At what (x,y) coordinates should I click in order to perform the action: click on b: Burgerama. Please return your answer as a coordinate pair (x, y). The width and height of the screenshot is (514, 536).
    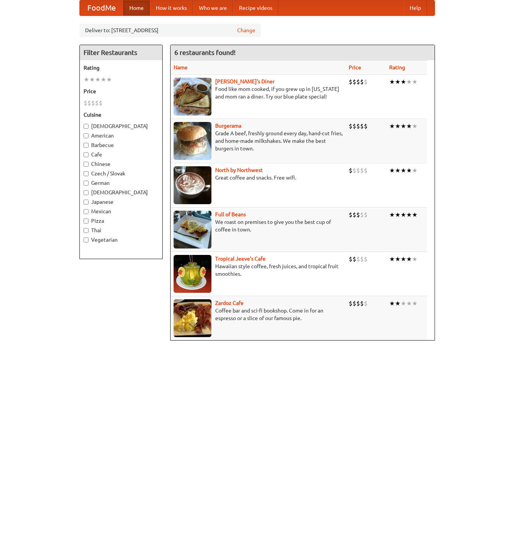
    Looking at the image, I should click on (228, 126).